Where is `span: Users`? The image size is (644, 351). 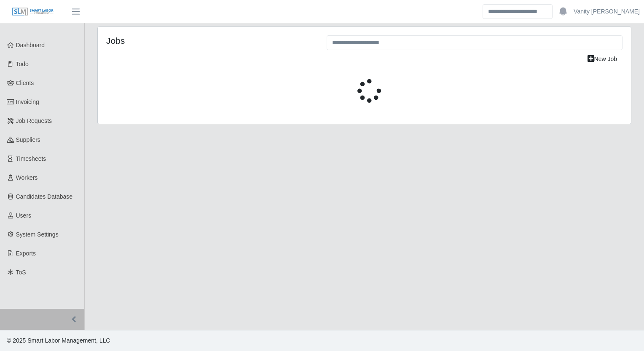 span: Users is located at coordinates (23, 216).